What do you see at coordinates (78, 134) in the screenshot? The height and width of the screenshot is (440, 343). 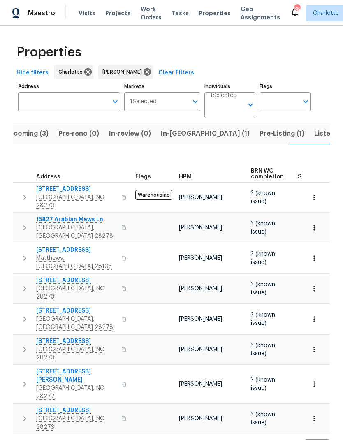 I see `span: Pre-reno (0)` at bounding box center [78, 134].